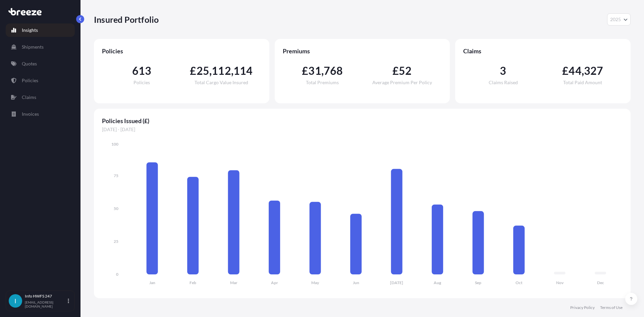  What do you see at coordinates (438, 283) in the screenshot?
I see `tspan: Aug` at bounding box center [438, 283].